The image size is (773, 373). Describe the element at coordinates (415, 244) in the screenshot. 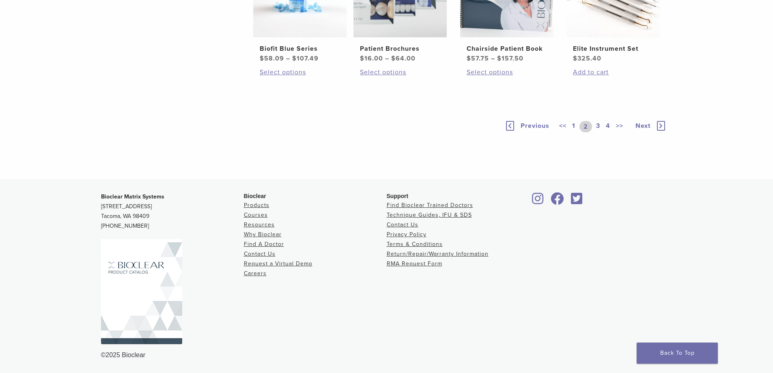

I see `a: Terms & Conditions` at that location.